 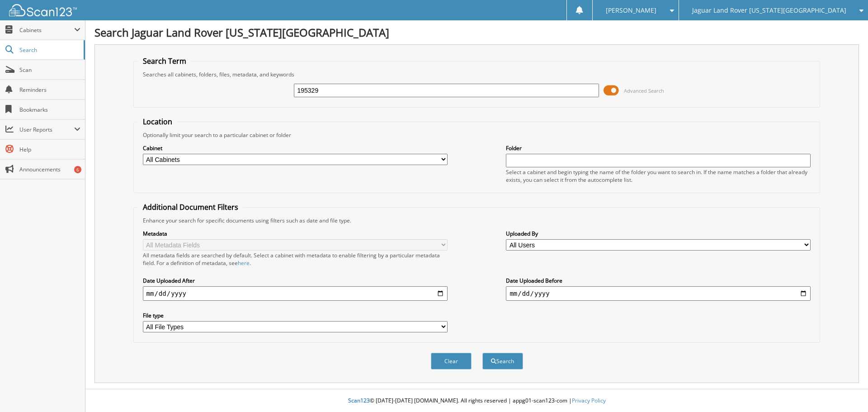 What do you see at coordinates (295, 280) in the screenshot?
I see `label: Date Uploaded After` at bounding box center [295, 280].